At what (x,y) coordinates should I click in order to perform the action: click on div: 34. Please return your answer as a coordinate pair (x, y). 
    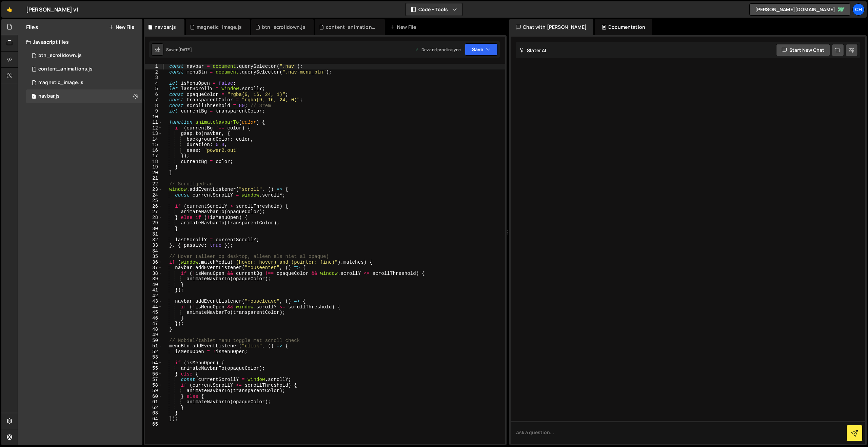
    Looking at the image, I should click on (154, 251).